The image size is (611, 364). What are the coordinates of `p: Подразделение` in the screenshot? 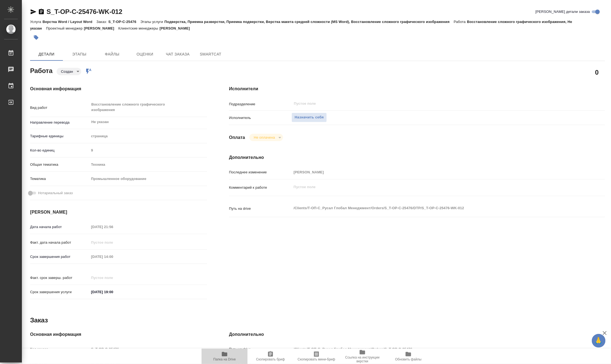 It's located at (260, 104).